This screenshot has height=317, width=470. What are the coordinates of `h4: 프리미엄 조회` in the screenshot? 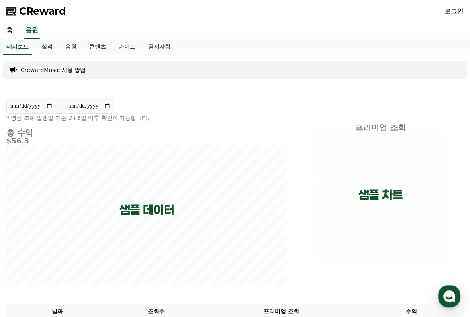 It's located at (380, 127).